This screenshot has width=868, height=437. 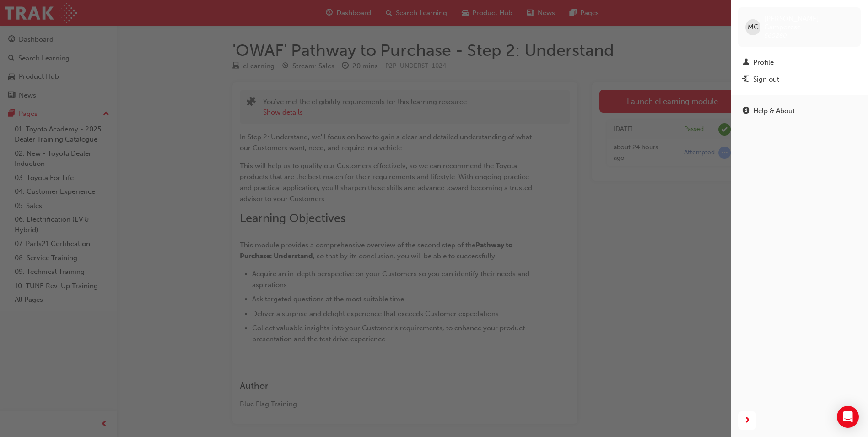 I want to click on a: Help & About, so click(x=800, y=111).